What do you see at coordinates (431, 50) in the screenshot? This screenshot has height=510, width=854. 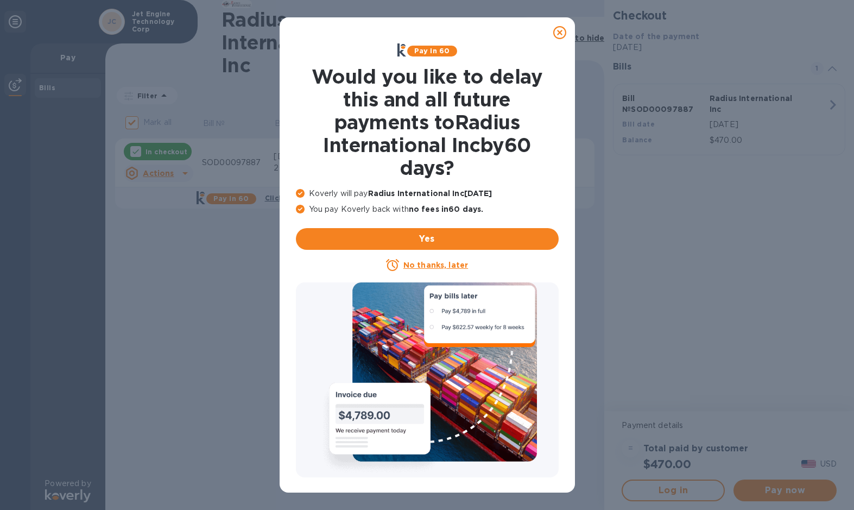 I see `b: Pay in 60` at bounding box center [431, 50].